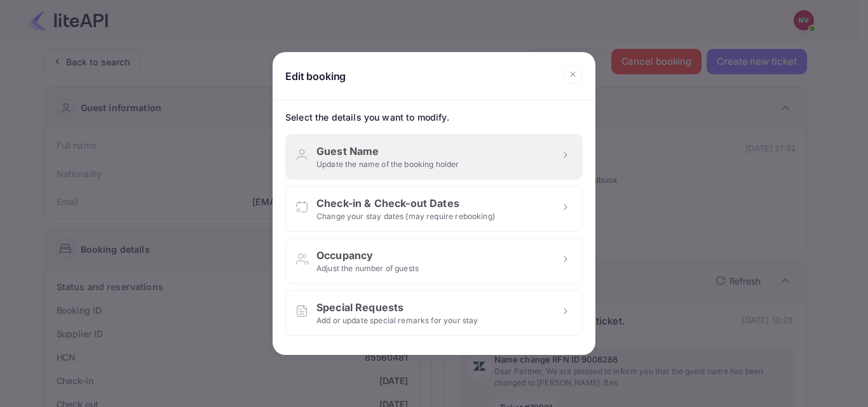 This screenshot has width=868, height=407. What do you see at coordinates (315, 76) in the screenshot?
I see `div: Edit booking` at bounding box center [315, 76].